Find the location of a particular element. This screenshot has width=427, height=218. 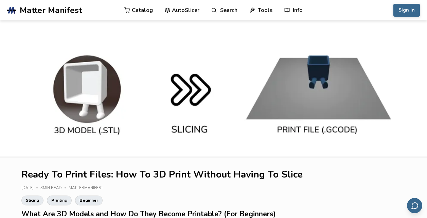

a: Printing is located at coordinates (59, 200).